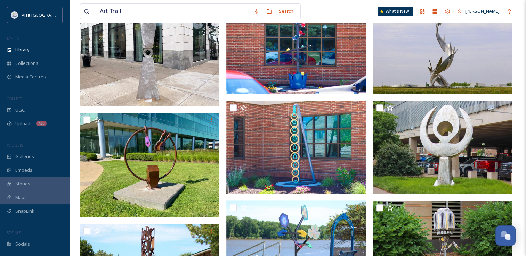  I want to click on span: Embeds, so click(24, 170).